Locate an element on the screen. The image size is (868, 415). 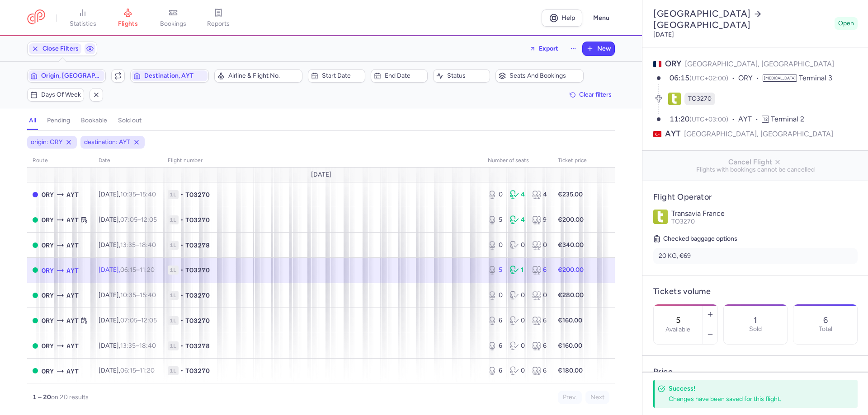
div: 1 is located at coordinates (518, 271).